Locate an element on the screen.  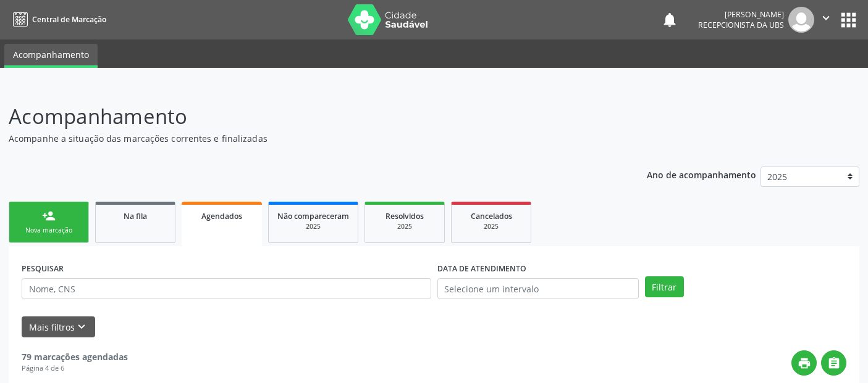
div: Página 4 de 6 is located at coordinates (75, 369).